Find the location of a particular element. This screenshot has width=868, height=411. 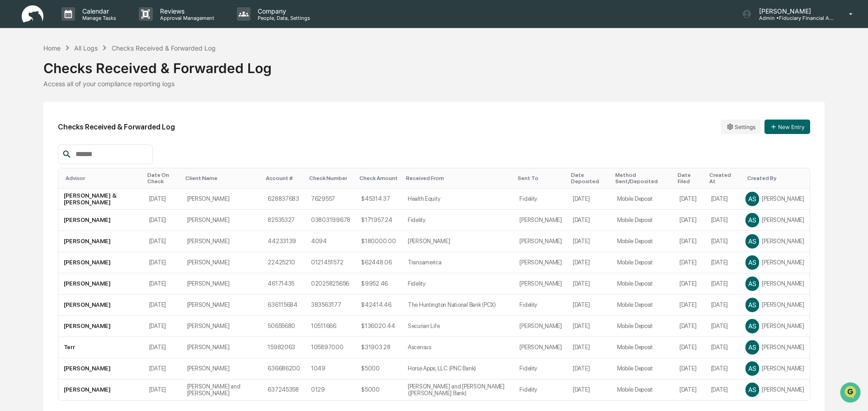

td: The Huntington National Bank (PCX) is located at coordinates (458, 305).